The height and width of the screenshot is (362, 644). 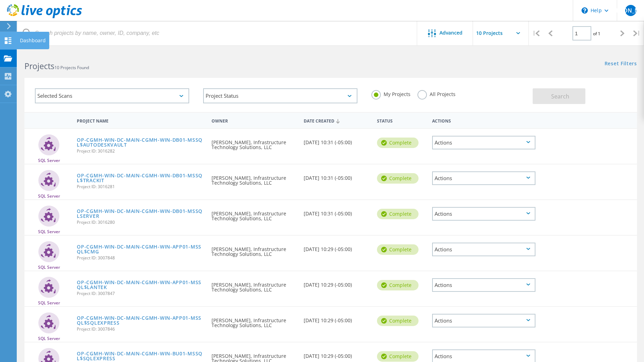 I want to click on label: My Projects, so click(x=391, y=93).